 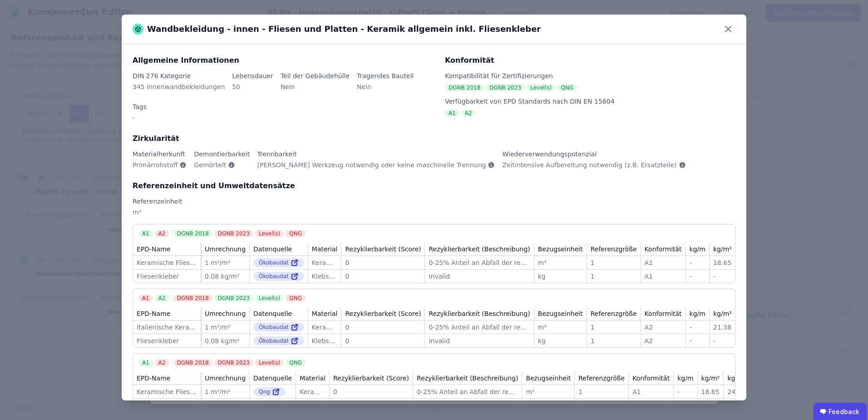 I want to click on div: 2487, so click(x=737, y=392).